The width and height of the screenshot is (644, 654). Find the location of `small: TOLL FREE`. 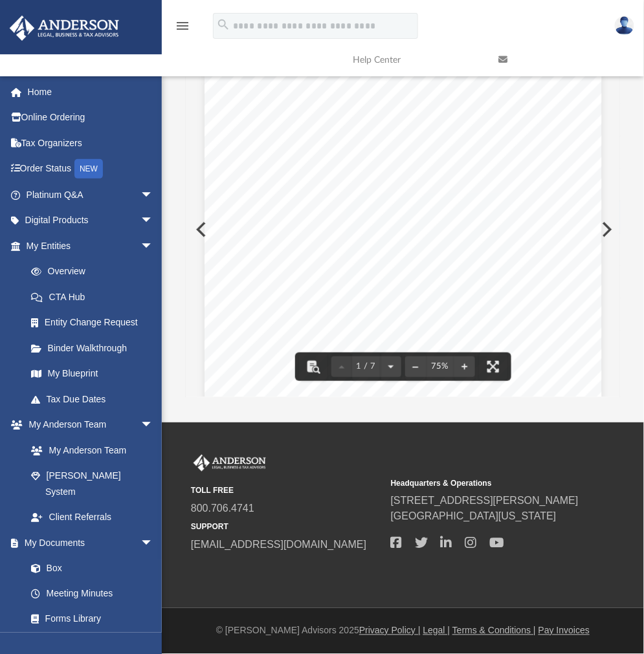

small: TOLL FREE is located at coordinates (286, 491).